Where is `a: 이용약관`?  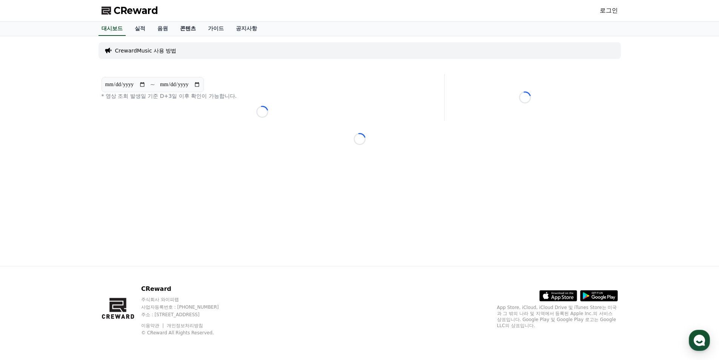
a: 이용약관 is located at coordinates (153, 325).